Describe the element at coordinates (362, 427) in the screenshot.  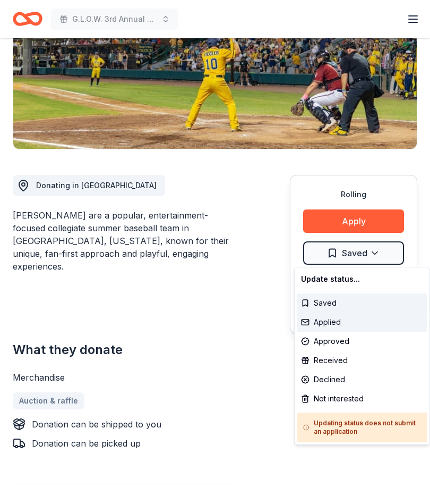
I see `h5: Updating status does not submit an application` at that location.